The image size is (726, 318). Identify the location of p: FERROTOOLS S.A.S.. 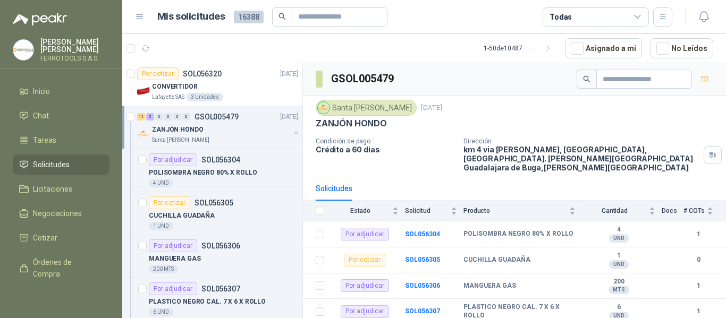
(75, 58).